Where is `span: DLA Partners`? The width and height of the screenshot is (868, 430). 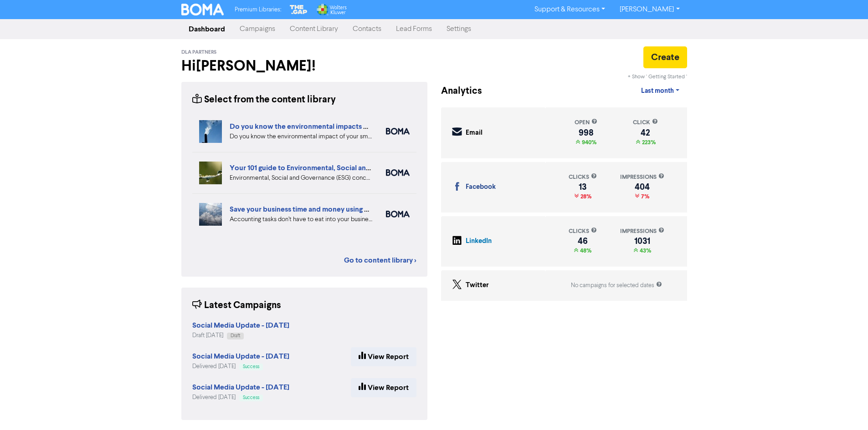 span: DLA Partners is located at coordinates (199, 52).